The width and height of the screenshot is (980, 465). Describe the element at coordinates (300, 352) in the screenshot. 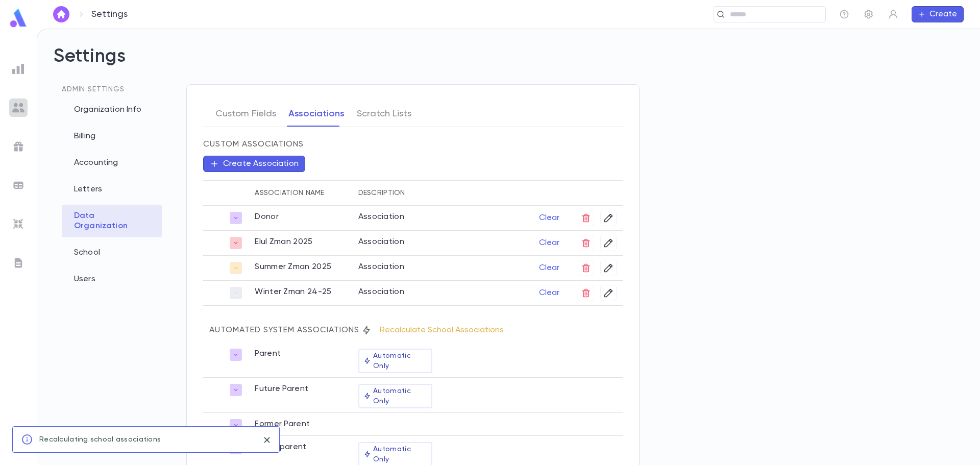

I see `div: Parent` at that location.